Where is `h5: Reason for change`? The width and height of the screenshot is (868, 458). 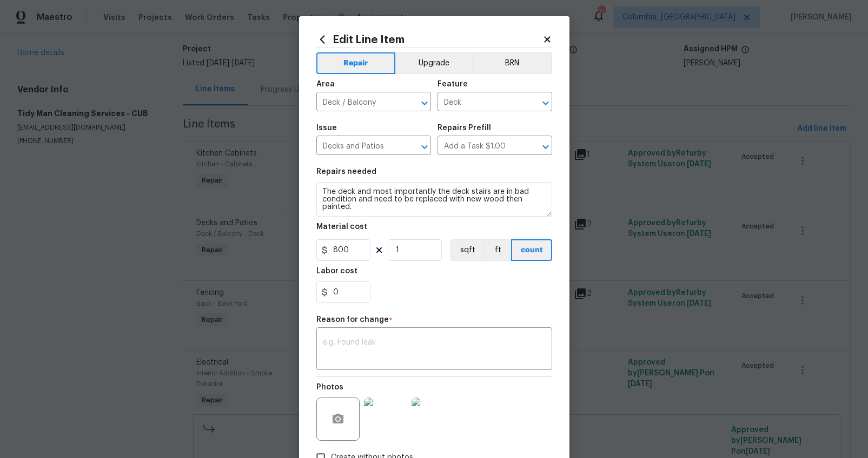
h5: Reason for change is located at coordinates (352, 320).